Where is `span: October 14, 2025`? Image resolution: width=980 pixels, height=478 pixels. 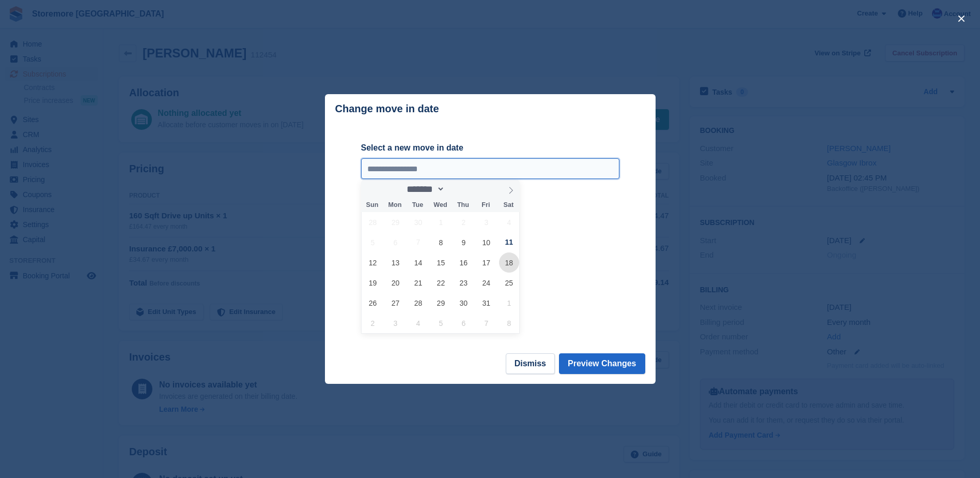
span: October 14, 2025 is located at coordinates (418, 263).